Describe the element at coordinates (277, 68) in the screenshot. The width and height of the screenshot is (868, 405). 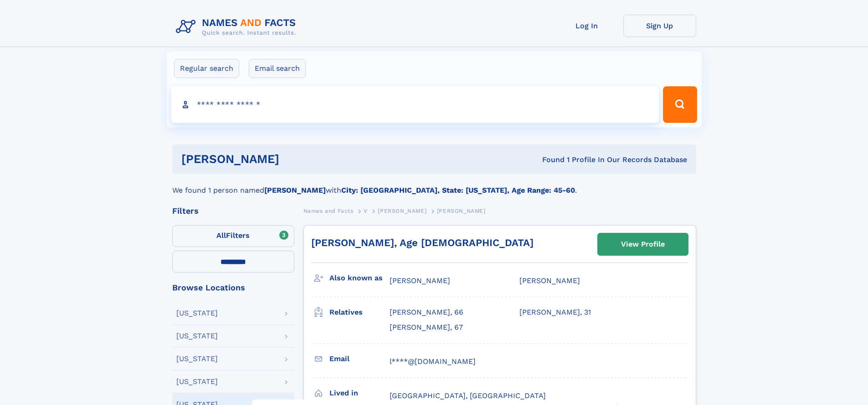
I see `label: Email search` at that location.